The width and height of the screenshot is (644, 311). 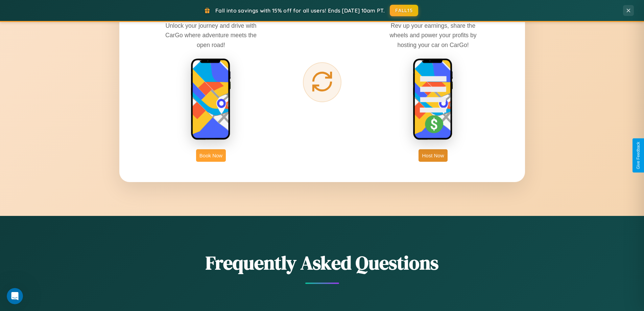 I want to click on p: Rev up your earnings, share the wheels and power your profits by hosting your car on CarGo!, so click(x=433, y=35).